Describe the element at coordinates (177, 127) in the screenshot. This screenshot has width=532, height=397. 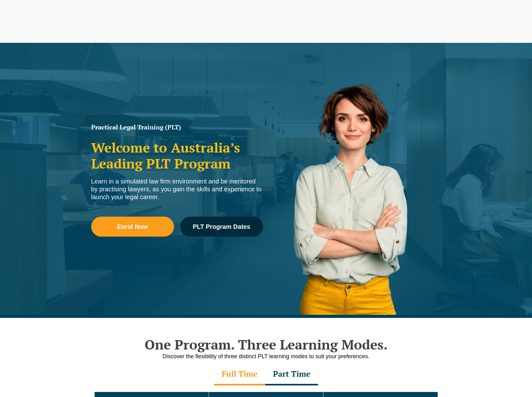
I see `h1: Practical Legal Training (PLT)` at that location.